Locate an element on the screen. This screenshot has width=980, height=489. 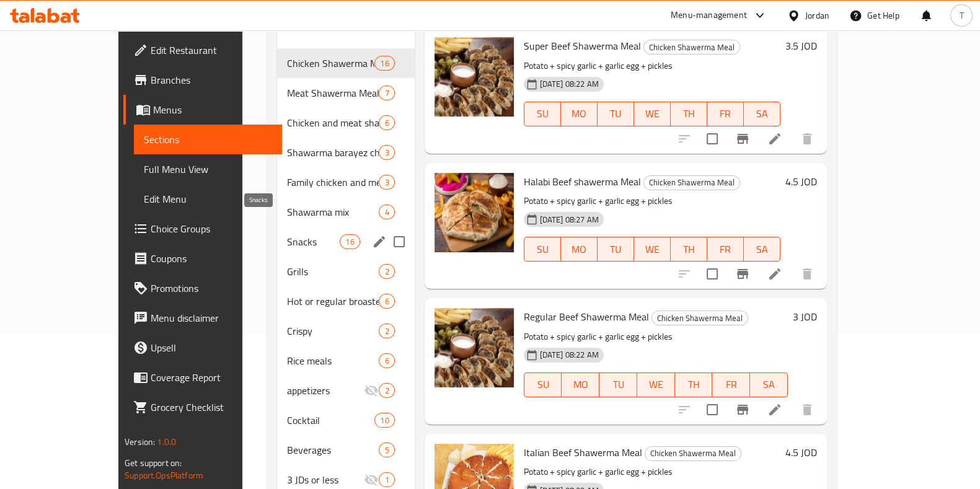
a: Menu disclaimer is located at coordinates (202, 318).